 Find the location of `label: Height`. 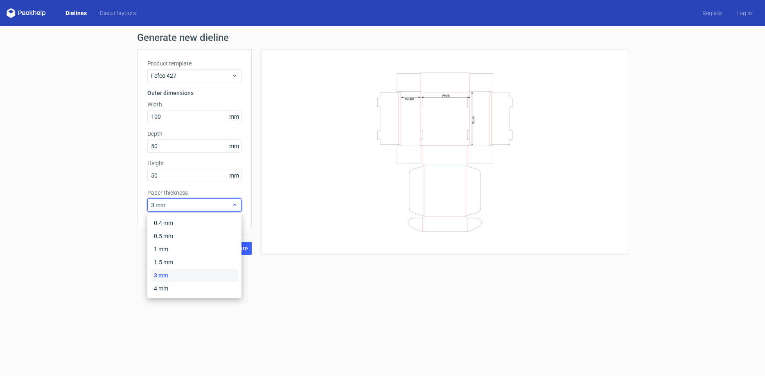

label: Height is located at coordinates (194, 163).